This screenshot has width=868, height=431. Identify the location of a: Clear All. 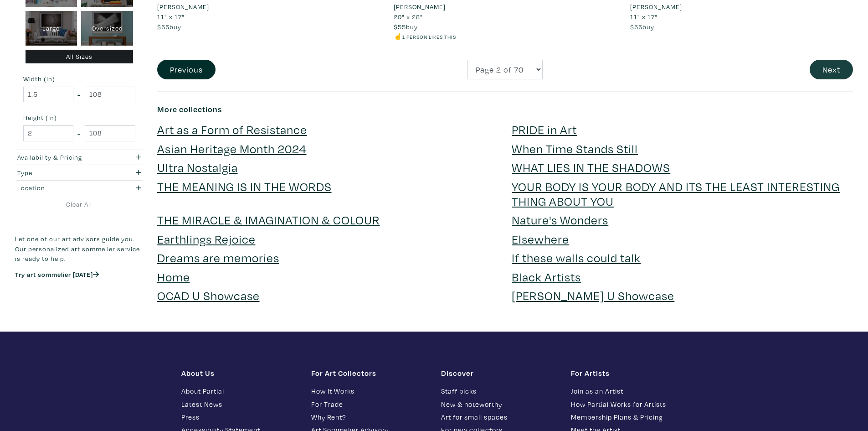
(80, 205).